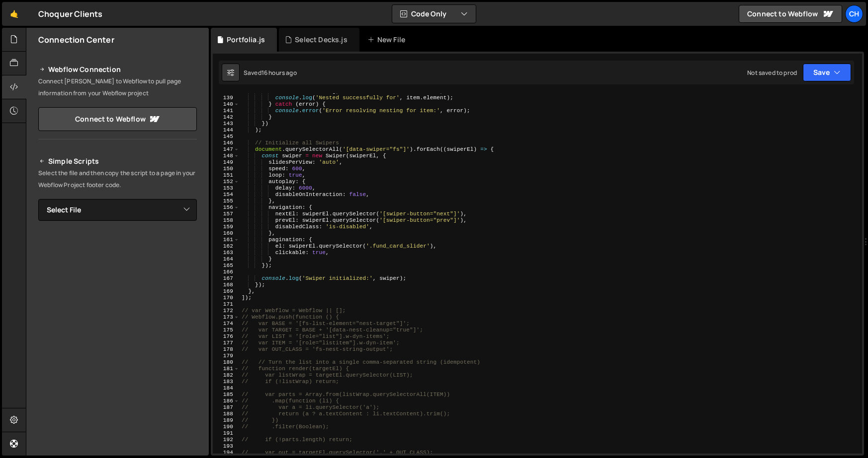  What do you see at coordinates (226, 169) in the screenshot?
I see `div: 150` at bounding box center [226, 169].